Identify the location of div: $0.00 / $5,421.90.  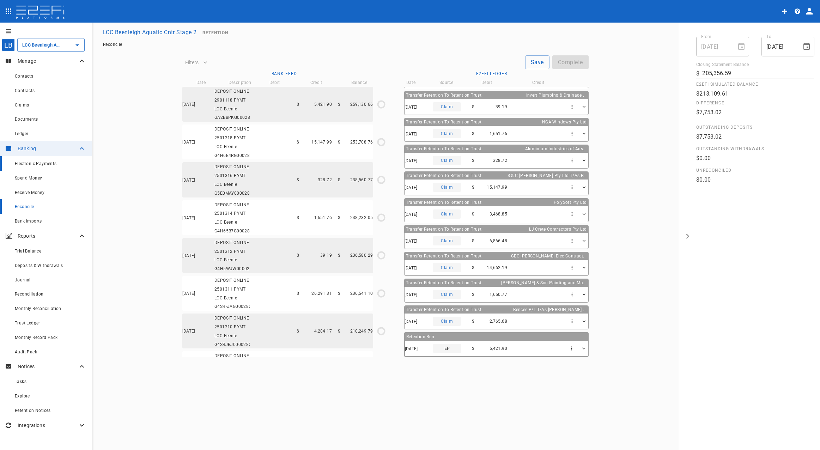
(381, 104).